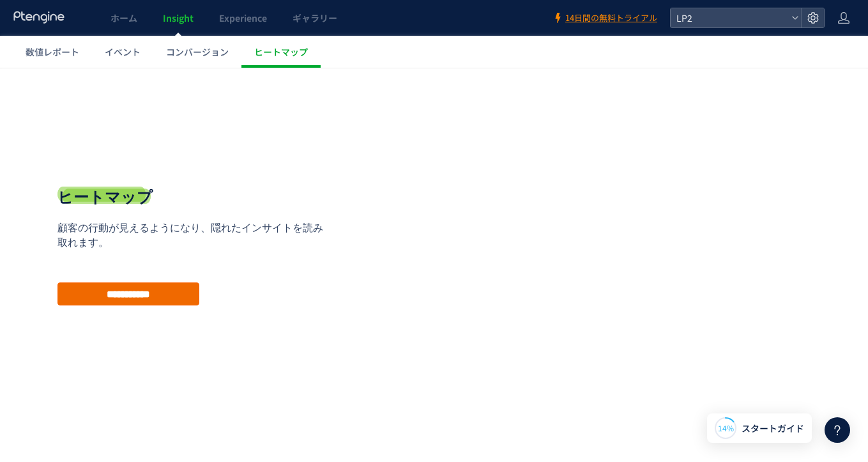 The image size is (868, 462). What do you see at coordinates (773, 428) in the screenshot?
I see `span: スタートガイド` at bounding box center [773, 428].